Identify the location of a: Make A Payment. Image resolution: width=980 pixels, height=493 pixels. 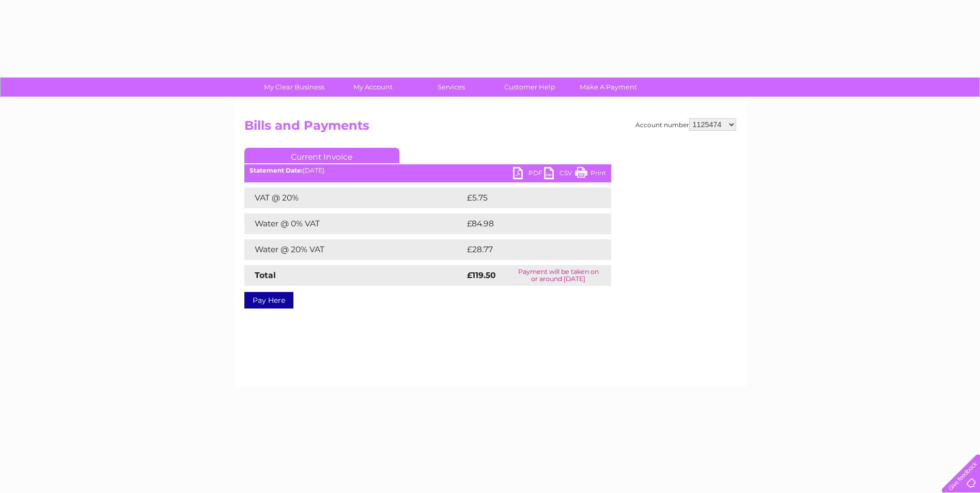
(607, 87).